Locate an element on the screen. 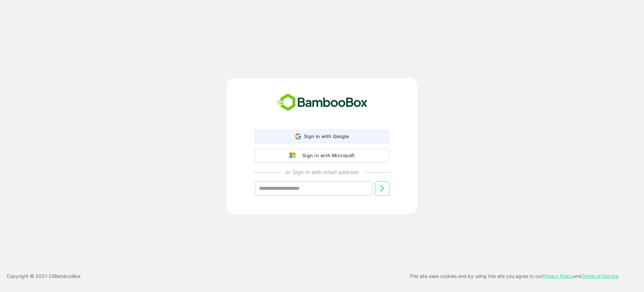  p: Copyright © 2021- 25 BambooBox is located at coordinates (44, 276).